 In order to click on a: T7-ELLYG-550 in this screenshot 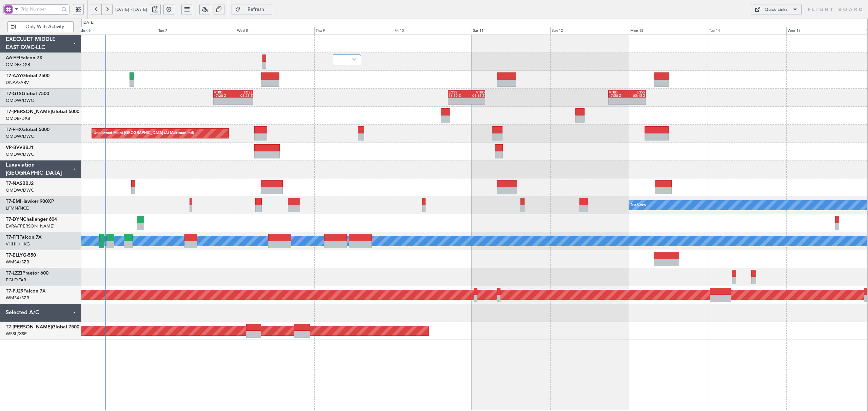, I will do `click(20, 256)`.